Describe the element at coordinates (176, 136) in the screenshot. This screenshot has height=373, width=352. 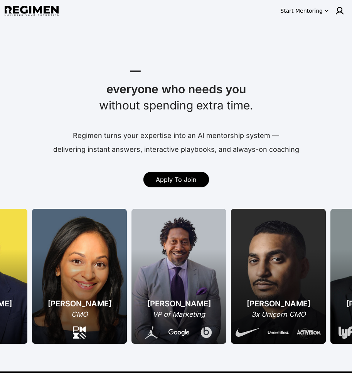
I see `div: Regimen turns your expertise into an AI mentorship system —` at that location.